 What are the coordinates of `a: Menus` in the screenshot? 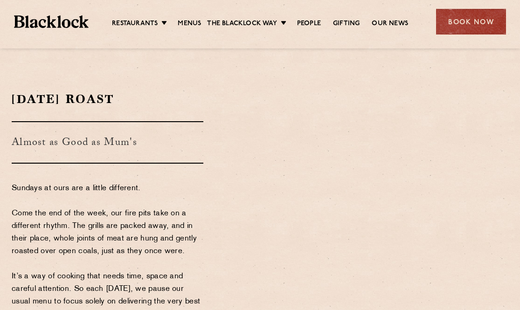 It's located at (189, 24).